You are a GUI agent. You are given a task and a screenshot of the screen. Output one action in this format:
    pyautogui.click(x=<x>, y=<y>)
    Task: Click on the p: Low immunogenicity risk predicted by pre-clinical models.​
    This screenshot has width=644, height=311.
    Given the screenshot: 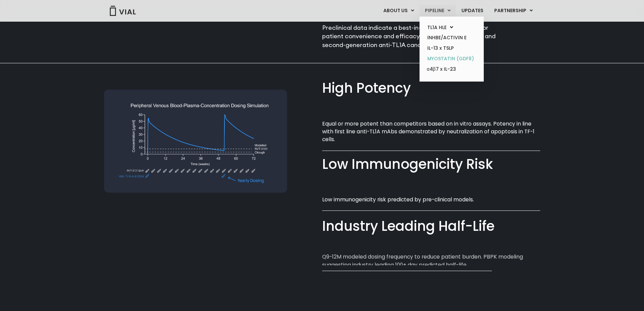 What is the action you would take?
    pyautogui.click(x=431, y=199)
    